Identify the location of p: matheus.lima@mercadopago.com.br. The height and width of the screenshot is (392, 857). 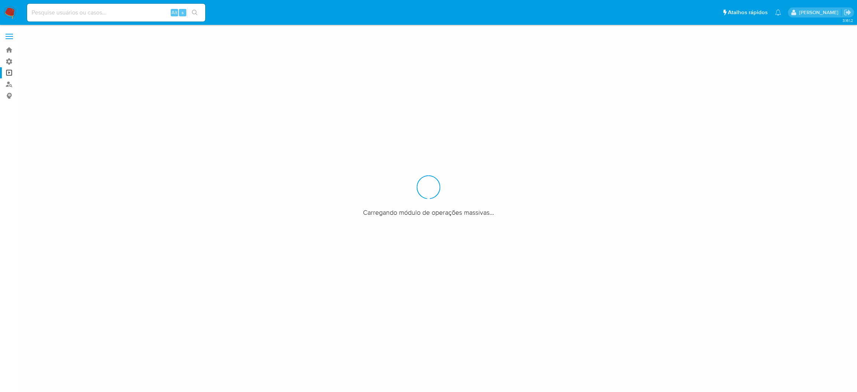
(820, 12).